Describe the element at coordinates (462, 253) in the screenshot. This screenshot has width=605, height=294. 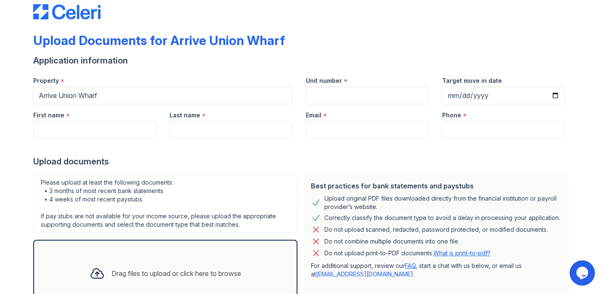
I see `a: What is print-to-pdf?` at that location.